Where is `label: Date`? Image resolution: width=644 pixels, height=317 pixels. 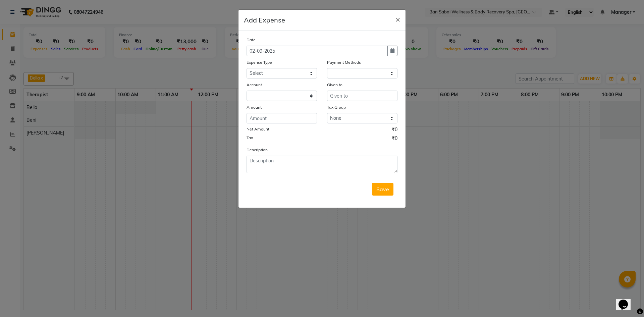
label: Date is located at coordinates (251, 40).